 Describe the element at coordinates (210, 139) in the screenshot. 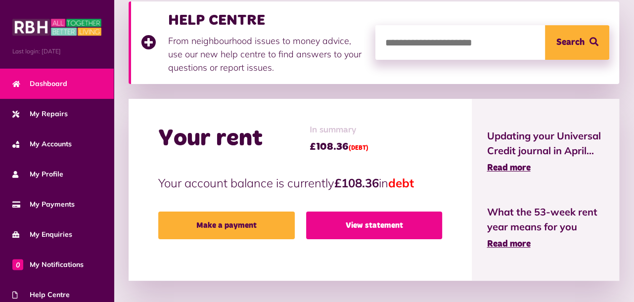

I see `h2: Your rent` at that location.